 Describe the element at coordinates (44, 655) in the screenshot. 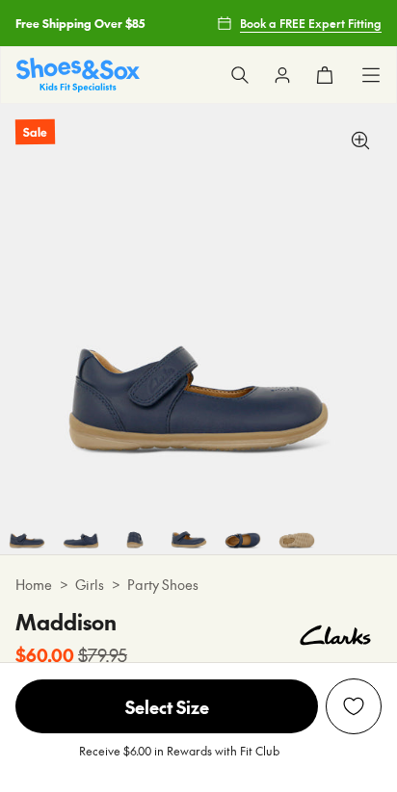

I see `b: $60.00` at that location.